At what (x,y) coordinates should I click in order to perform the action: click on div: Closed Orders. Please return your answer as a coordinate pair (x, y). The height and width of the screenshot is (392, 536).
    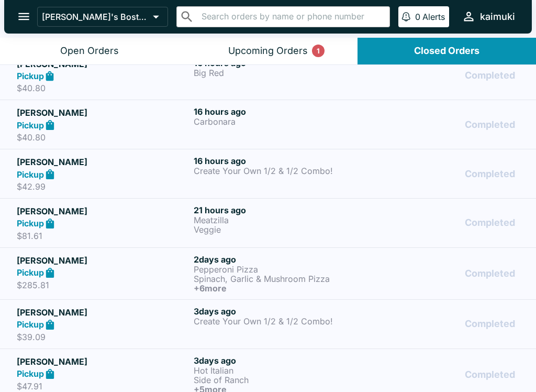
    Looking at the image, I should click on (446, 50).